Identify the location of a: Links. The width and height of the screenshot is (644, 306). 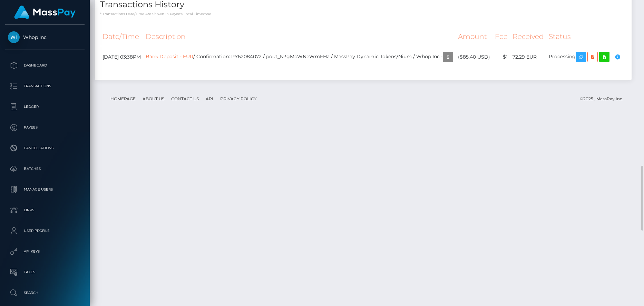
(45, 210).